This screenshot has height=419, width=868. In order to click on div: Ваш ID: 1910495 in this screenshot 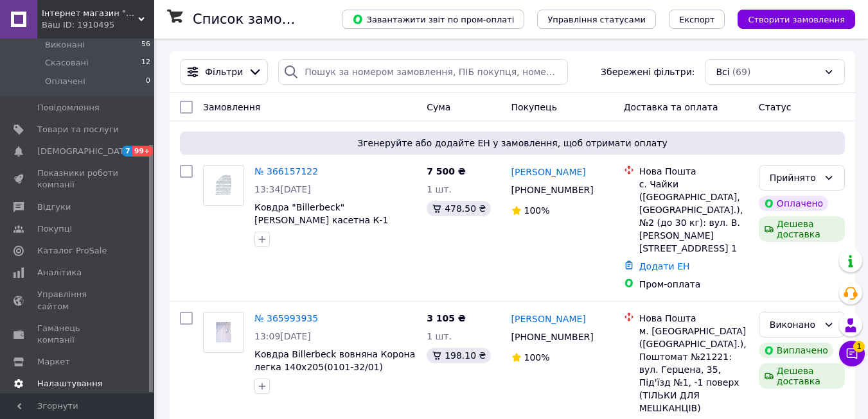, I will do `click(98, 25)`.